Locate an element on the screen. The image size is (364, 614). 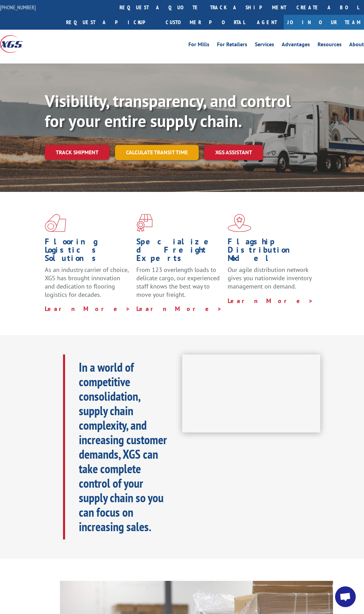
b: In a world of competitive consolidation, supply chain complexity, and increasing customer demands... is located at coordinates (123, 446).